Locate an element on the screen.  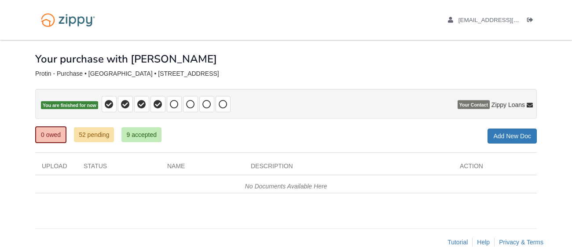
span: You are finished for now is located at coordinates (70, 105).